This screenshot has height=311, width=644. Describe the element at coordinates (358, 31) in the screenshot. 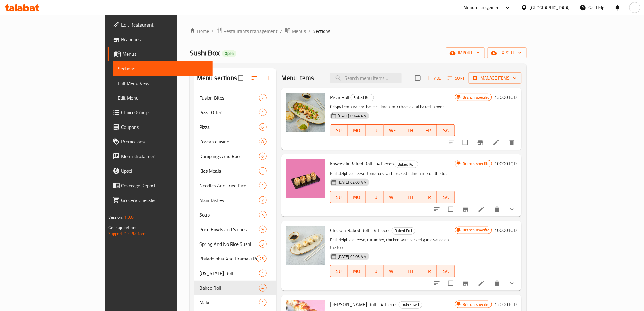

I see `nav: breadcrumb` at that location.